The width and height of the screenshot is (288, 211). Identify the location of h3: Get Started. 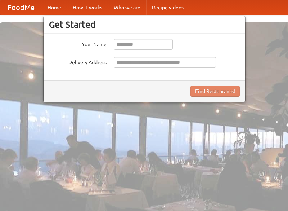
(145, 25).